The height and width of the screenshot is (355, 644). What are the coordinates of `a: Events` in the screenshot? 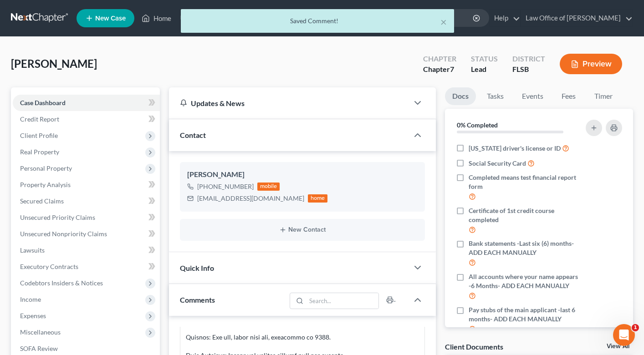 It's located at (533, 96).